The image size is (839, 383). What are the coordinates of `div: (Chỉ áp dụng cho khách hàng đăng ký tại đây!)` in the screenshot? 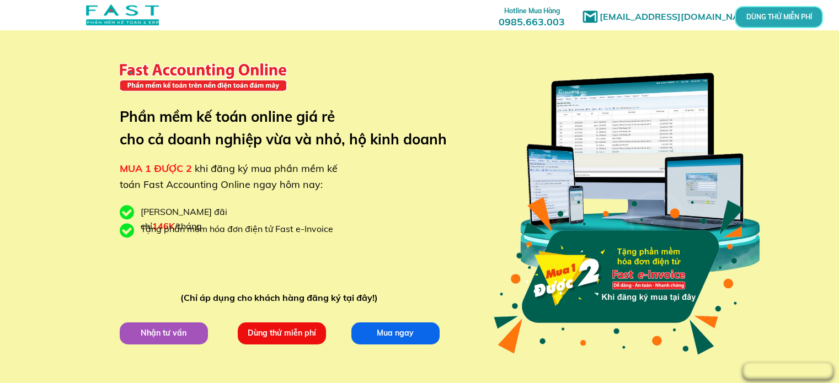 It's located at (281, 298).